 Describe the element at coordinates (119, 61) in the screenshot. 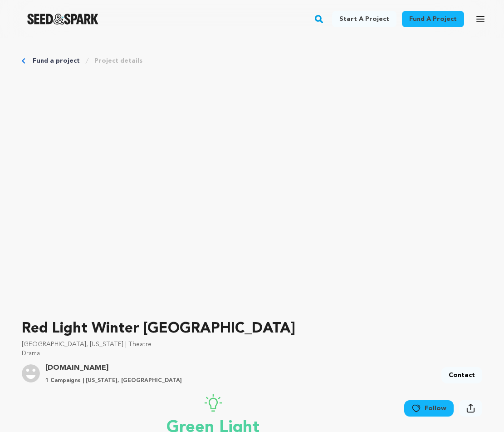

I see `a: Project details` at that location.